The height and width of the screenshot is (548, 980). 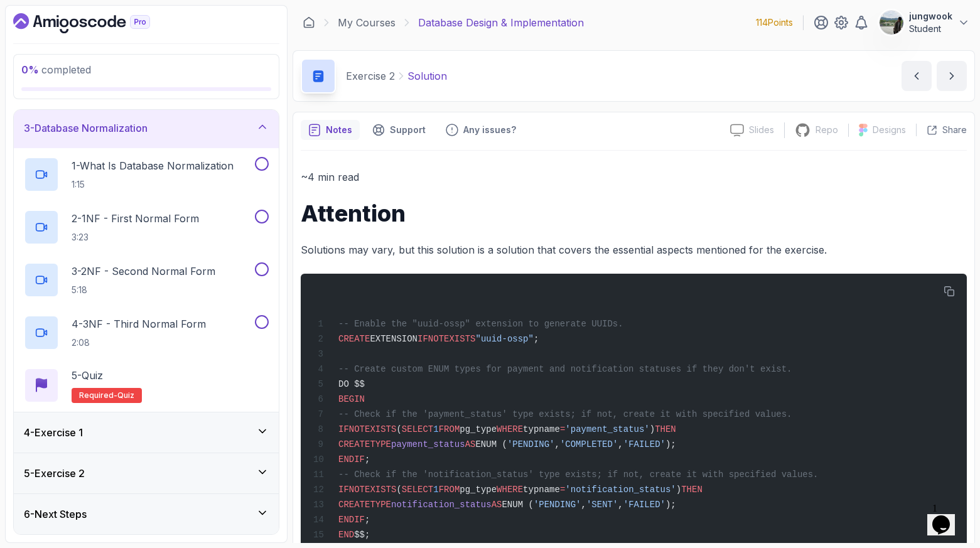 I want to click on img: user profile image, so click(x=892, y=22).